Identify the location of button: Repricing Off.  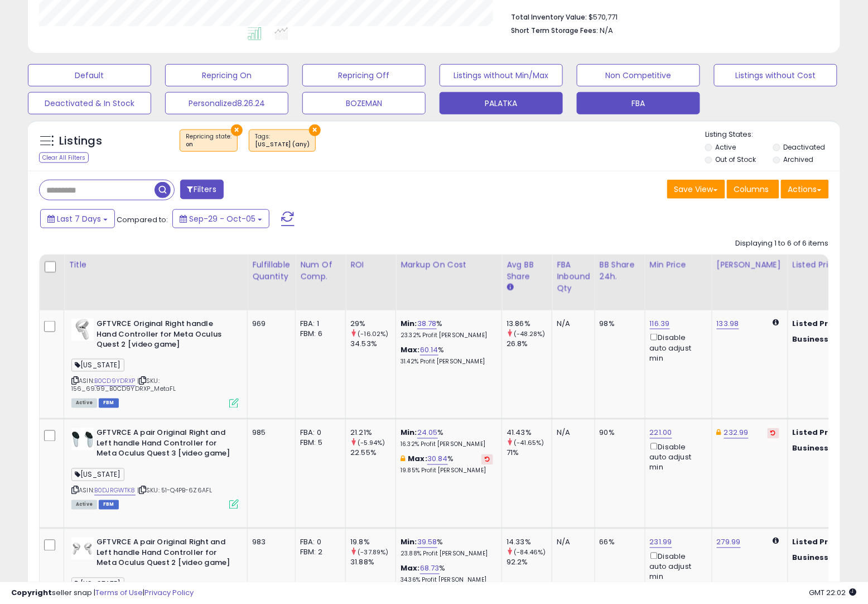
(363, 75).